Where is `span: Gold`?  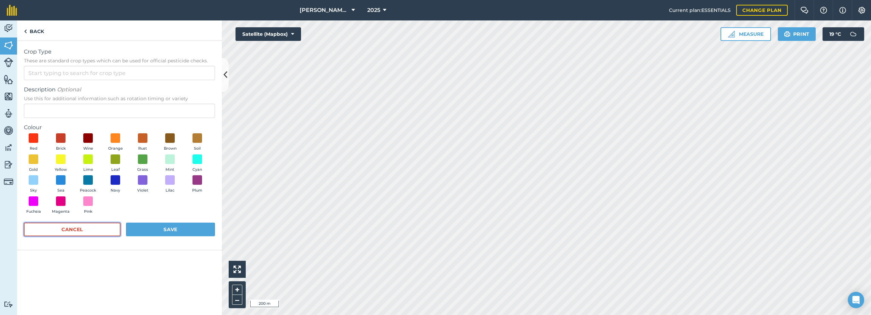
span: Gold is located at coordinates (33, 170).